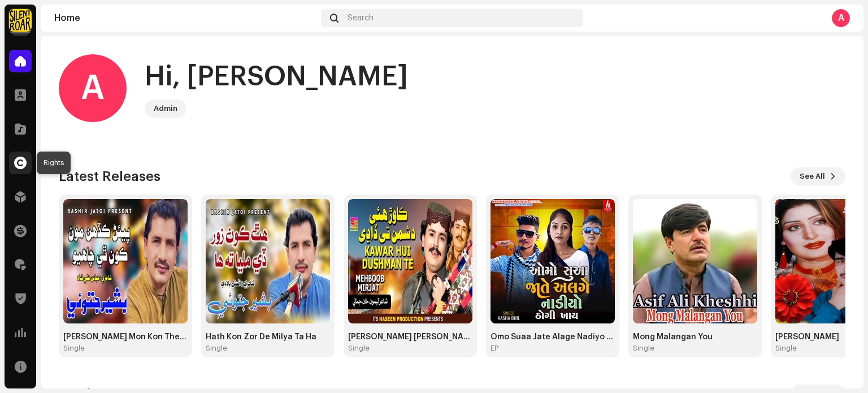  Describe the element at coordinates (361, 18) in the screenshot. I see `span: Search` at that location.